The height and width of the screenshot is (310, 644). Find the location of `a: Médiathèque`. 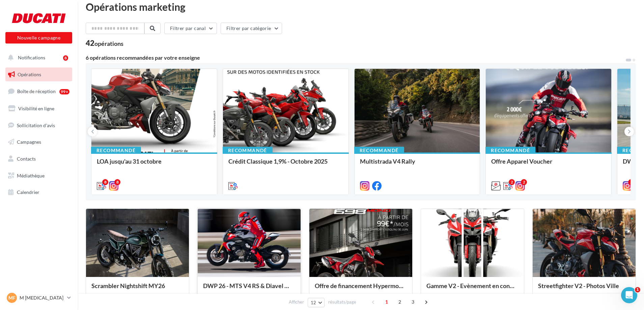

a: Médiathèque is located at coordinates (39, 176).